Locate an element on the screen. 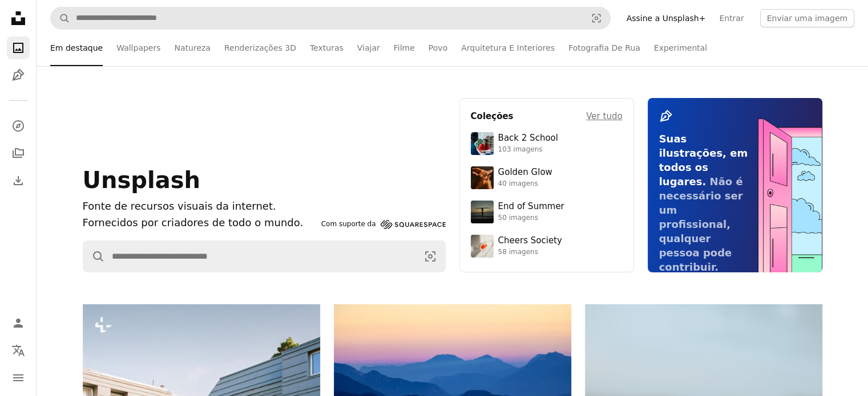 The image size is (868, 396). a: Renderizações 3D is located at coordinates (260, 48).